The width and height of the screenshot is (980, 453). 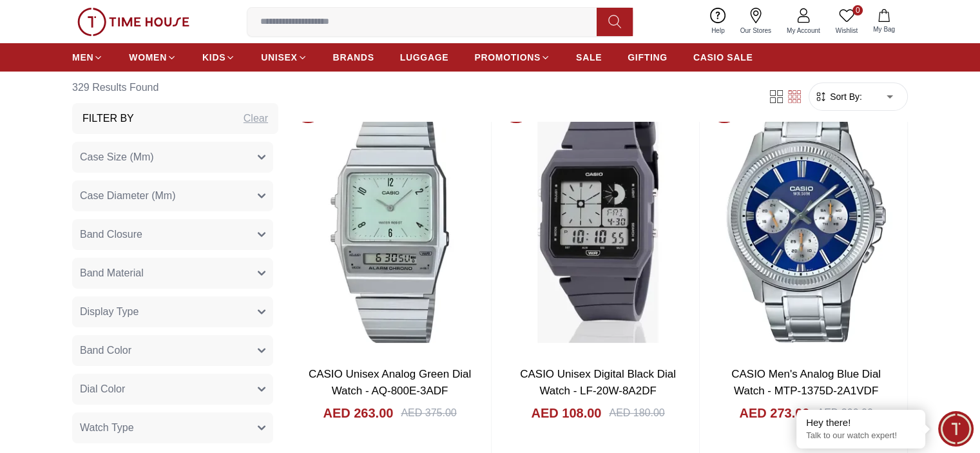 What do you see at coordinates (279, 57) in the screenshot?
I see `span: UNISEX` at bounding box center [279, 57].